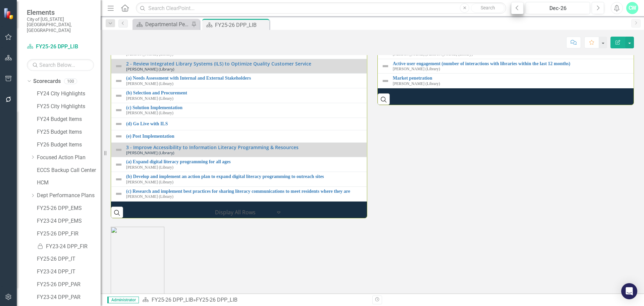  Describe the element at coordinates (69, 272) in the screenshot. I see `a: FY23-24 DPP_IT` at that location.